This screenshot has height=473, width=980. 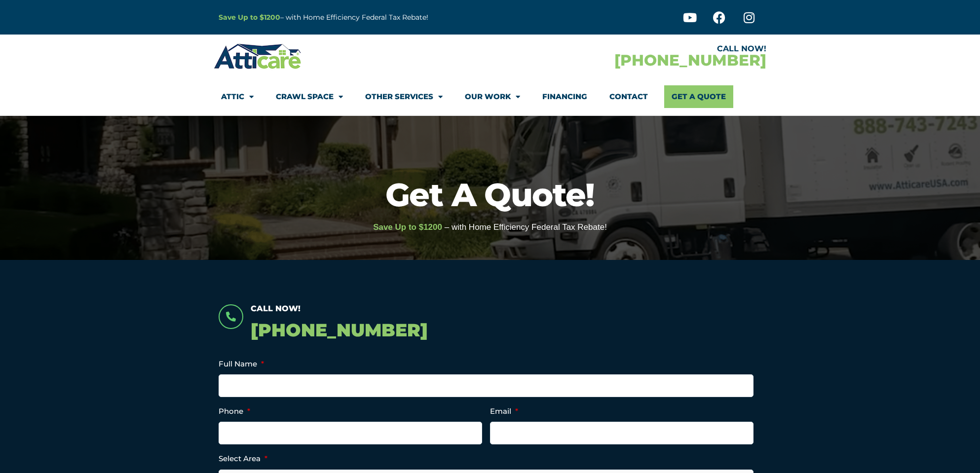 I want to click on a: Get A Quote, so click(x=699, y=97).